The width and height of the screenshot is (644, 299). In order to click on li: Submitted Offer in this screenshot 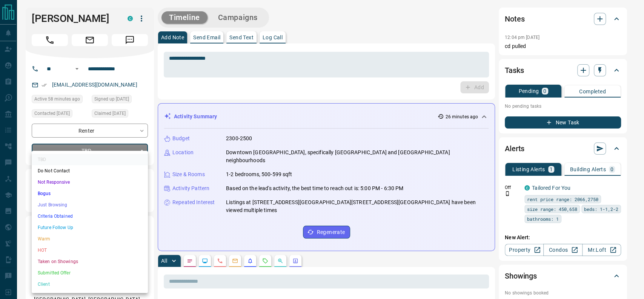, I will do `click(90, 273)`.